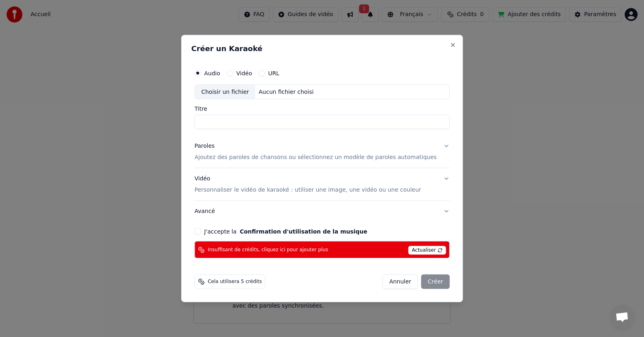 Image resolution: width=644 pixels, height=337 pixels. I want to click on span: Insuffisant de crédits, cliquez ici pour ajouter plus, so click(268, 250).